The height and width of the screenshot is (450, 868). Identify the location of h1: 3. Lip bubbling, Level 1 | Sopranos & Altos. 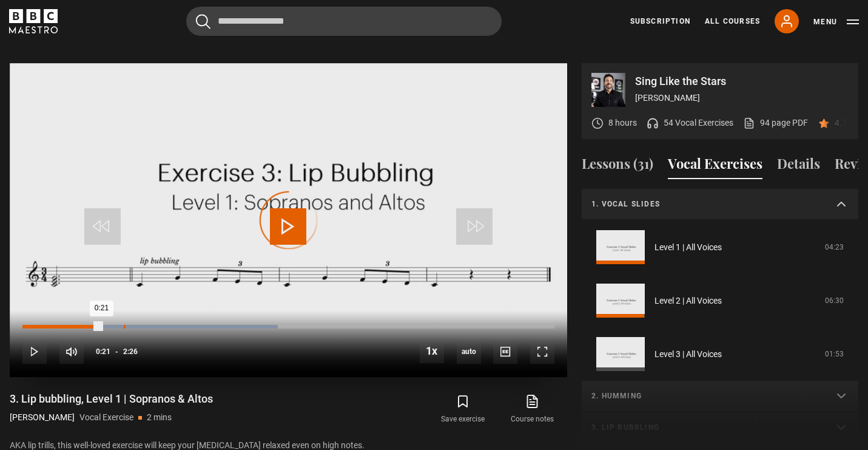
(111, 399).